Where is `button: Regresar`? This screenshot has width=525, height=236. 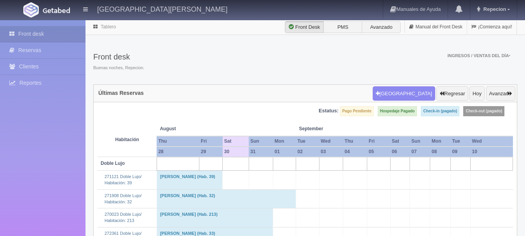 button: Regresar is located at coordinates (452, 94).